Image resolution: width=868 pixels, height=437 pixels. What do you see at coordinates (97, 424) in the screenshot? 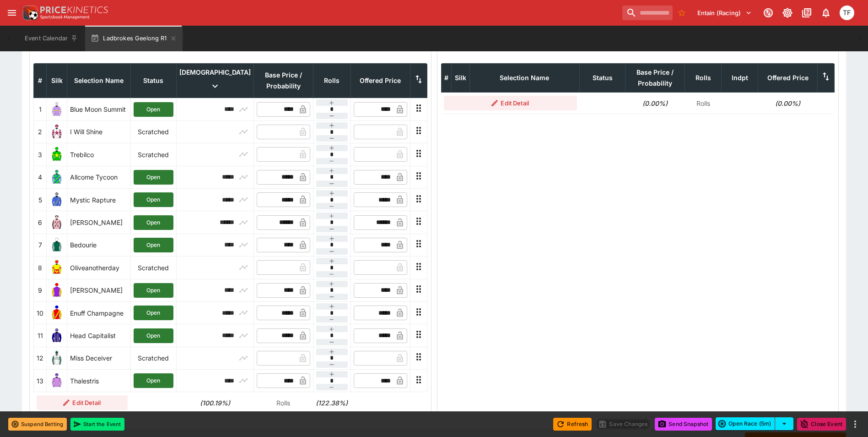
I see `button: Start the Event` at bounding box center [97, 424].